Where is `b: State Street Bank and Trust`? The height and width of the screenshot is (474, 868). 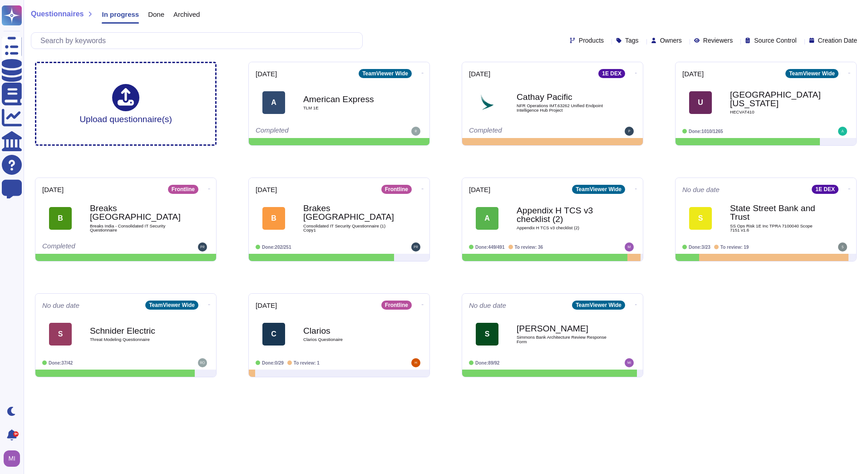
b: State Street Bank and Trust is located at coordinates (776, 213).